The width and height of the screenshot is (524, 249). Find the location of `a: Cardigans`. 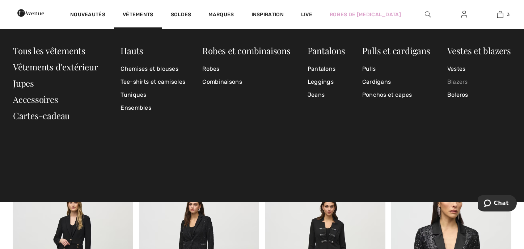

a: Cardigans is located at coordinates (396, 82).